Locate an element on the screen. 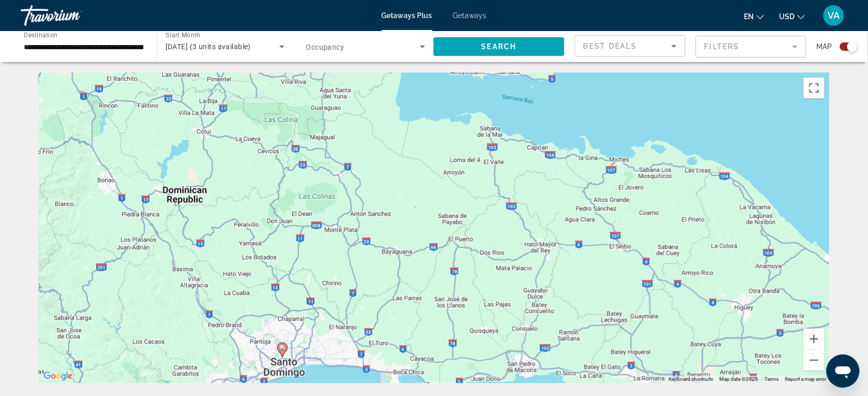  a: Report a map error is located at coordinates (806, 379).